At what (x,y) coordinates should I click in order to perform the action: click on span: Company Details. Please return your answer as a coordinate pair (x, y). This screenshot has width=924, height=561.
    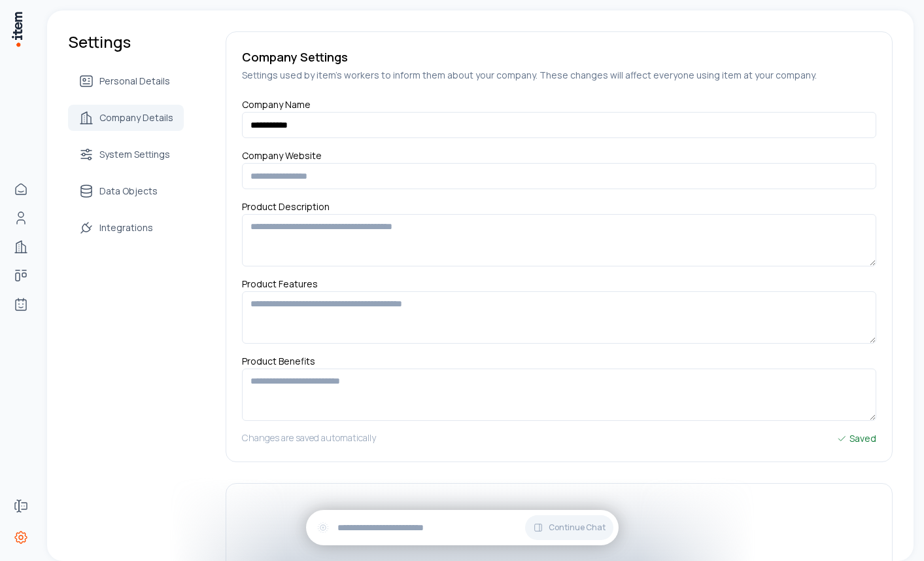
    Looking at the image, I should click on (136, 118).